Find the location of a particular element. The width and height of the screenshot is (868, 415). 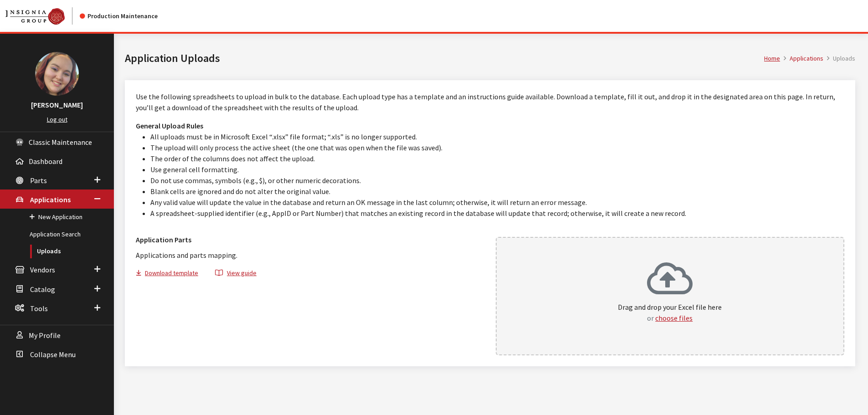

a: Home is located at coordinates (772, 58).